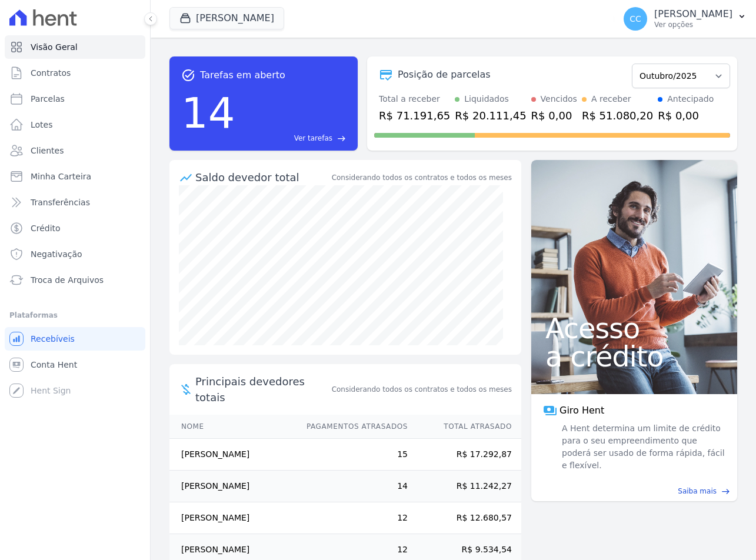 The image size is (756, 560). I want to click on p: Ver opções, so click(693, 25).